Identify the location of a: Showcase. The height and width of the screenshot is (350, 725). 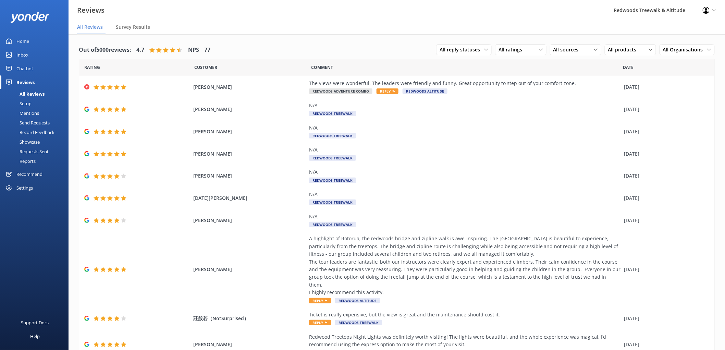
(36, 142).